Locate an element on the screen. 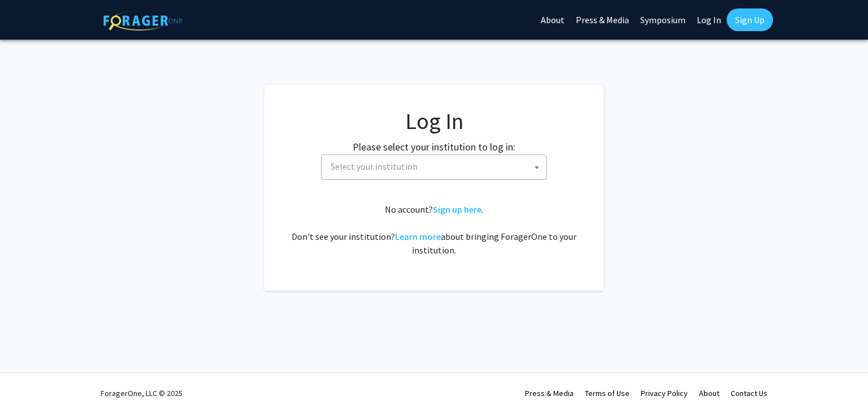 The image size is (868, 413). a: About is located at coordinates (709, 393).